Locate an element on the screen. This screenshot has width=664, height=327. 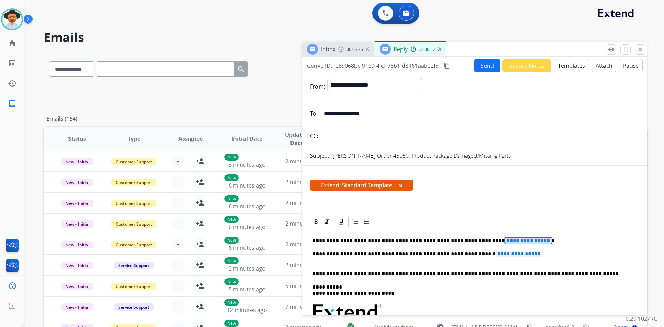
mat-icon: list_alt is located at coordinates (12, 63).